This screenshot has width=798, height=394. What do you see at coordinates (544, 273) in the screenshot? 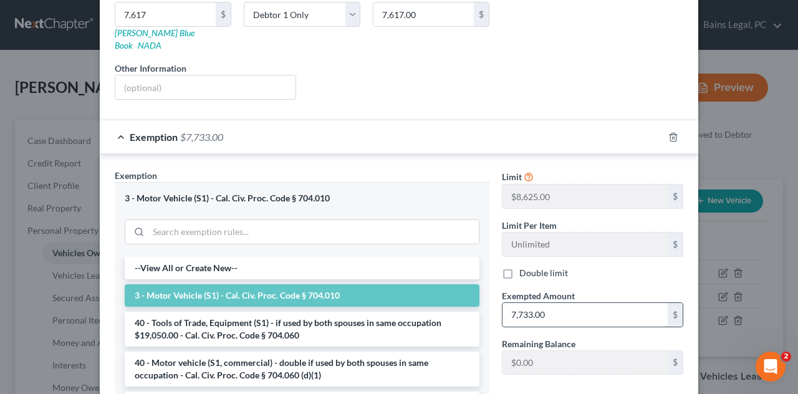
I see `label: Double limit` at bounding box center [544, 273].